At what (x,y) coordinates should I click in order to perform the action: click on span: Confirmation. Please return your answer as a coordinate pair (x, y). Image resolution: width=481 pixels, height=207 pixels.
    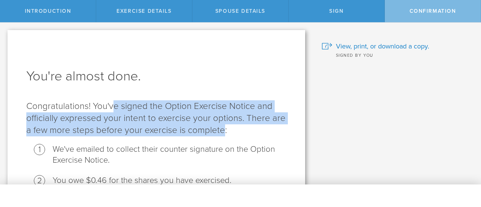
    Looking at the image, I should click on (433, 11).